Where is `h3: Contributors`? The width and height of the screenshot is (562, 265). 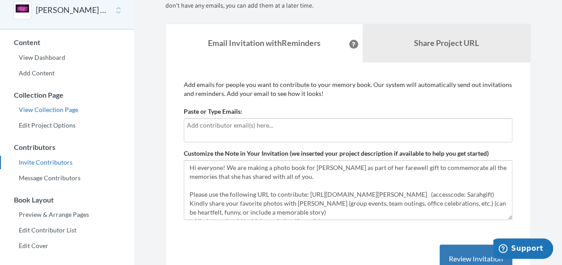 h3: Contributors is located at coordinates (67, 147).